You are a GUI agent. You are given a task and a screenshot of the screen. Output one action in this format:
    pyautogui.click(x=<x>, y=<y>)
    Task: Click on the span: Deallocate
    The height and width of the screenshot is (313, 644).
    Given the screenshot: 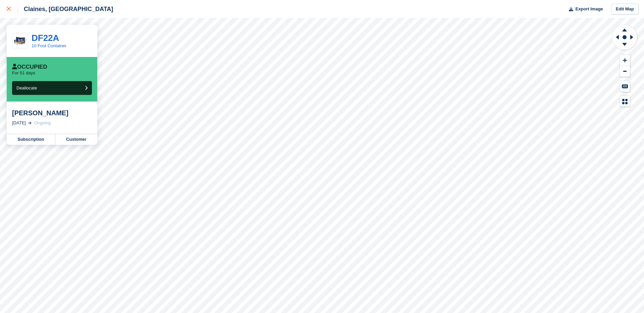 What is the action you would take?
    pyautogui.click(x=26, y=88)
    